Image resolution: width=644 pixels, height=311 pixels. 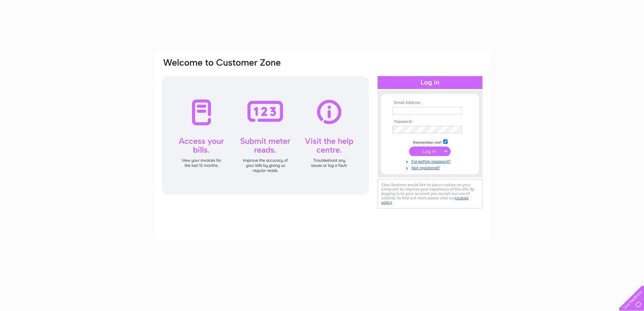 What do you see at coordinates (430, 122) in the screenshot?
I see `th: Password:` at bounding box center [430, 122].